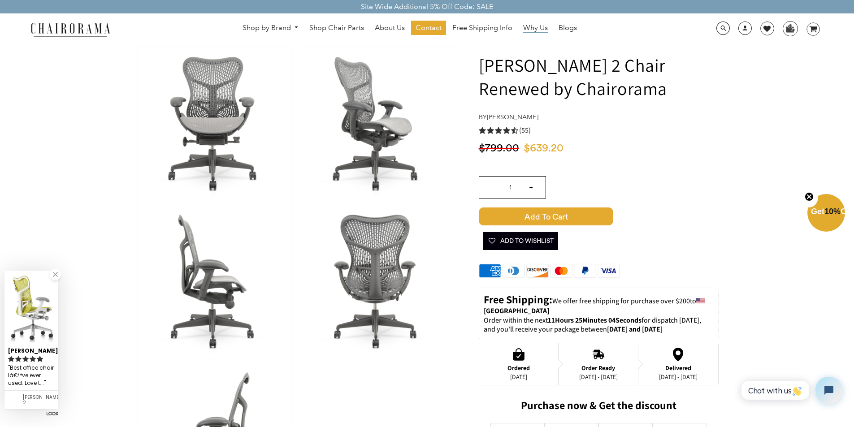 The height and width of the screenshot is (427, 854). What do you see at coordinates (809, 197) in the screenshot?
I see `button: Close teaser` at bounding box center [809, 197].